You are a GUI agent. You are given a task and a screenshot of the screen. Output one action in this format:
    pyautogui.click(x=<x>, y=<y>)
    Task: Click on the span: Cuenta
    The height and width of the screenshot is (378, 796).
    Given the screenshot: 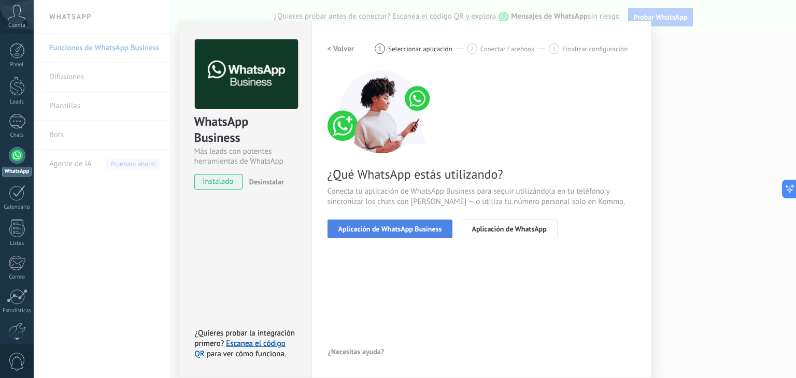 What is the action you would take?
    pyautogui.click(x=17, y=25)
    